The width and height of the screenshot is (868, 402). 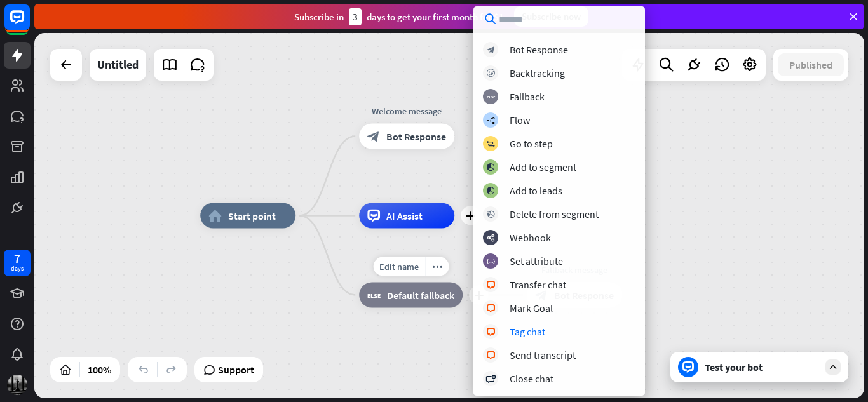 What do you see at coordinates (543, 355) in the screenshot?
I see `div: Send transcript` at bounding box center [543, 355].